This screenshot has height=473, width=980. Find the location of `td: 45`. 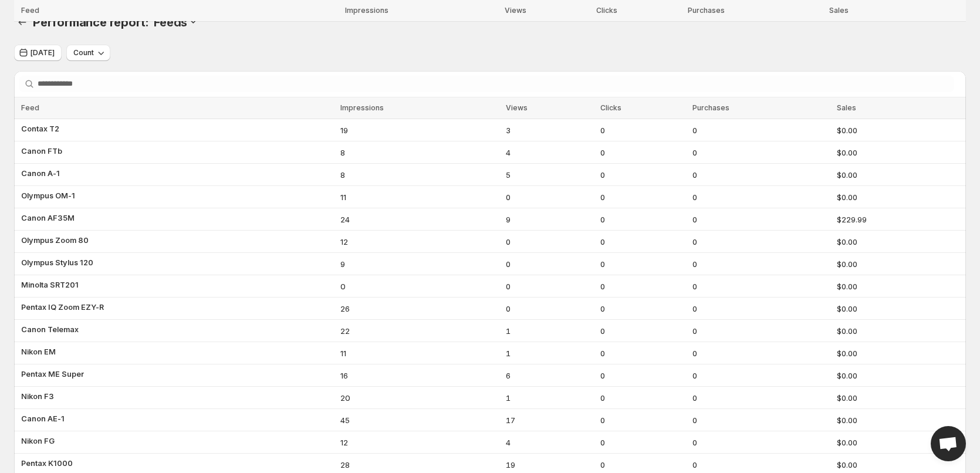

td: 45 is located at coordinates (420, 420).